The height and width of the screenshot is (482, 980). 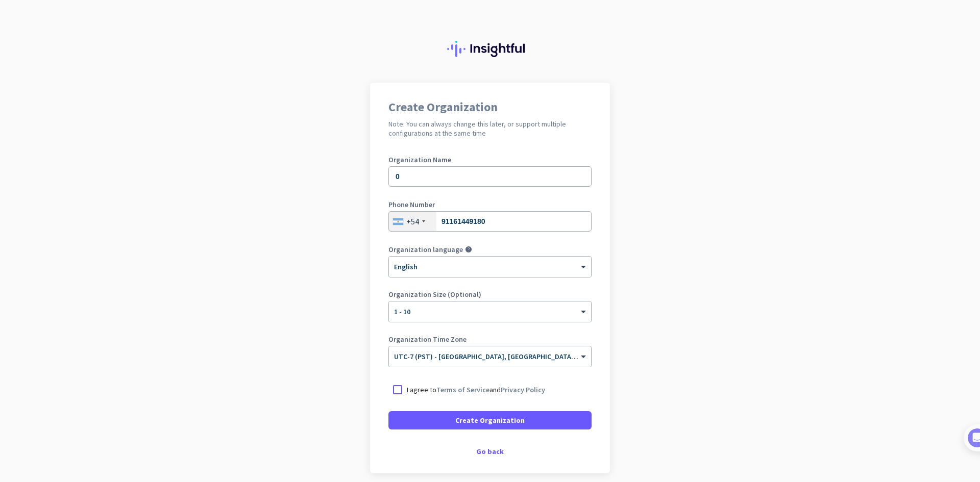 What do you see at coordinates (490, 107) in the screenshot?
I see `h1: Create Organization` at bounding box center [490, 107].